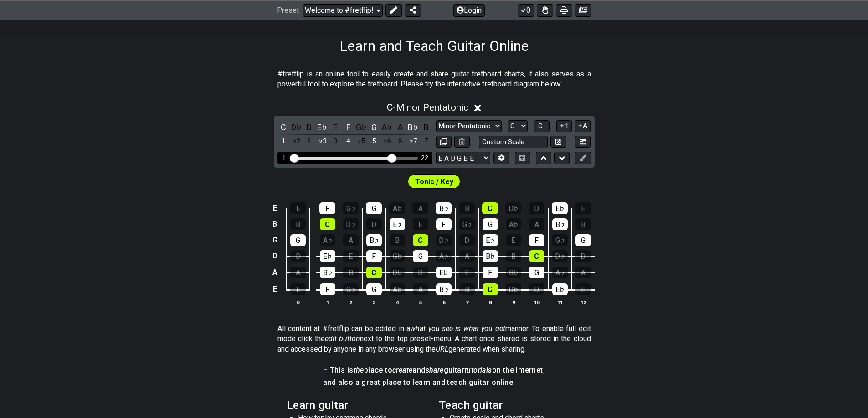 This screenshot has width=868, height=418. I want to click on th: 8, so click(489, 302).